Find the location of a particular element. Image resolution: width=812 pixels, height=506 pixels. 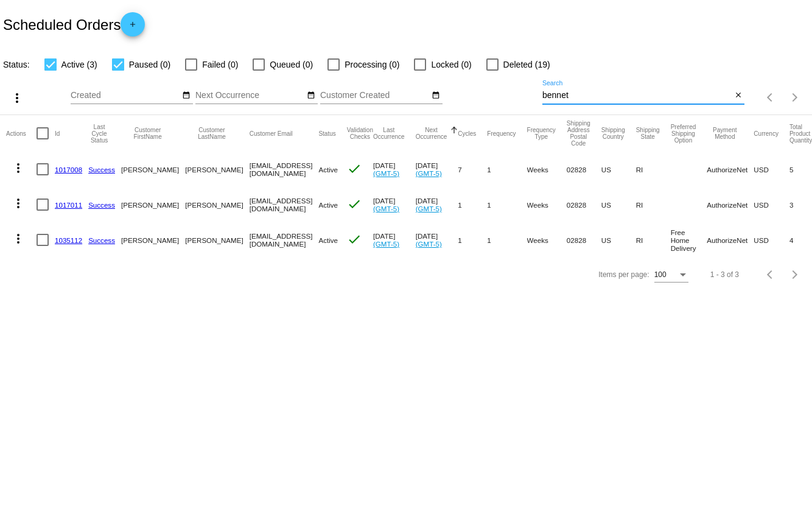

span: Queued (0) is located at coordinates (291, 64).